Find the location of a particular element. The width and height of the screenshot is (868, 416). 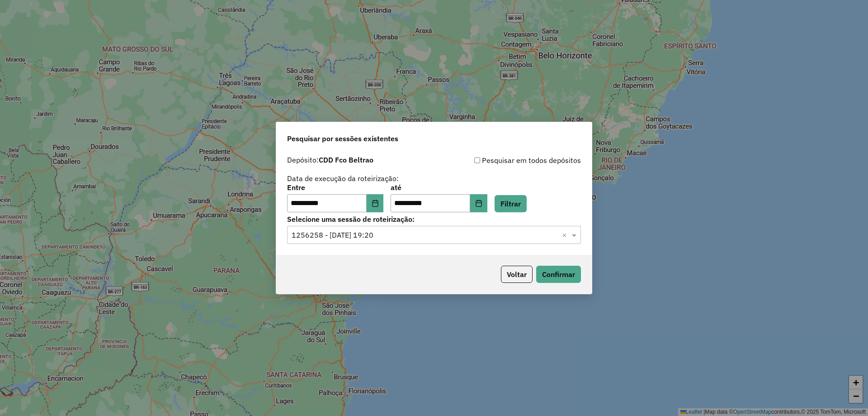

strong: CDD Fco Beltrao is located at coordinates (346, 160).